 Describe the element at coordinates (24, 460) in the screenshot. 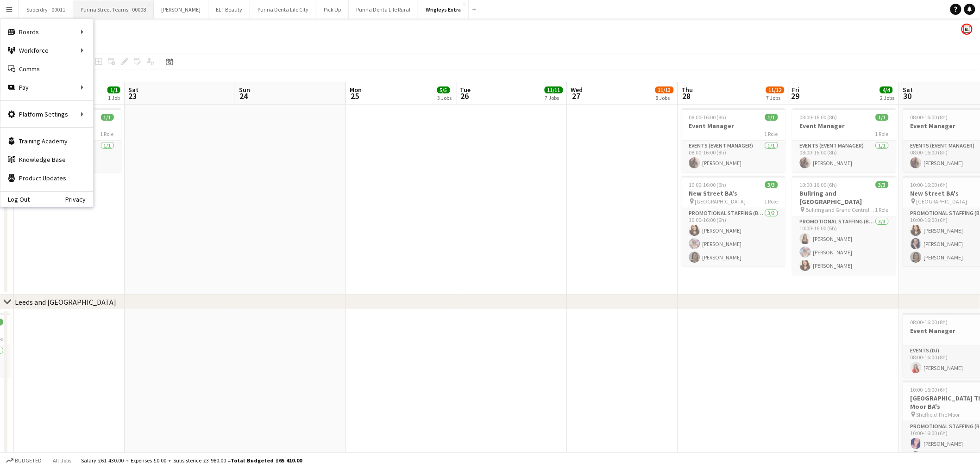

I see `button: Budgeted` at that location.